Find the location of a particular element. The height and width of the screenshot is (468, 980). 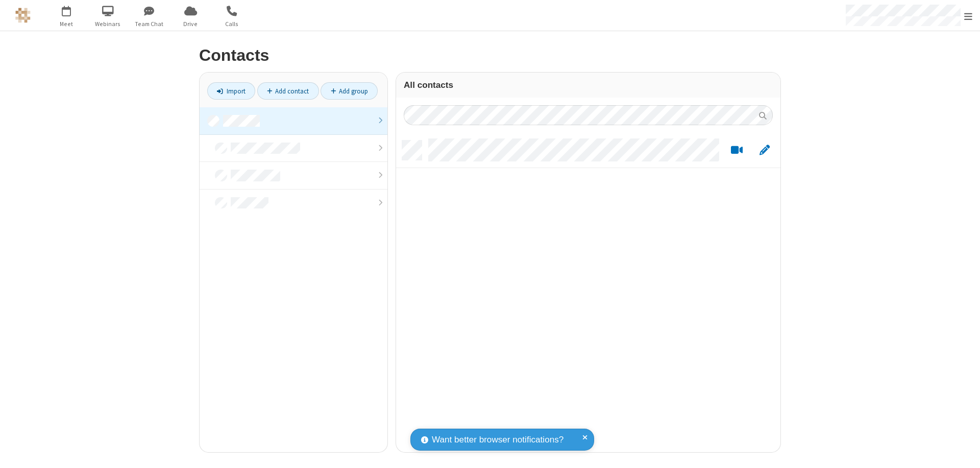

span: Calls is located at coordinates (232, 24).